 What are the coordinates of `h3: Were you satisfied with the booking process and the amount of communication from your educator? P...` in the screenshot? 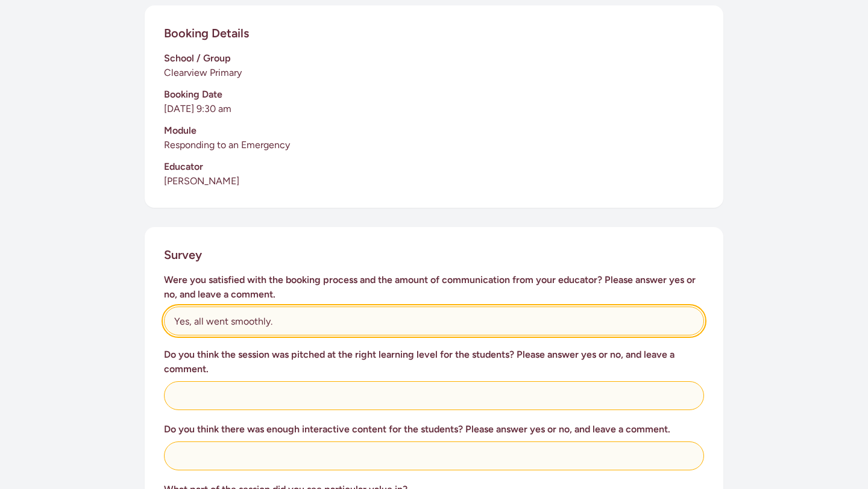 It's located at (434, 287).